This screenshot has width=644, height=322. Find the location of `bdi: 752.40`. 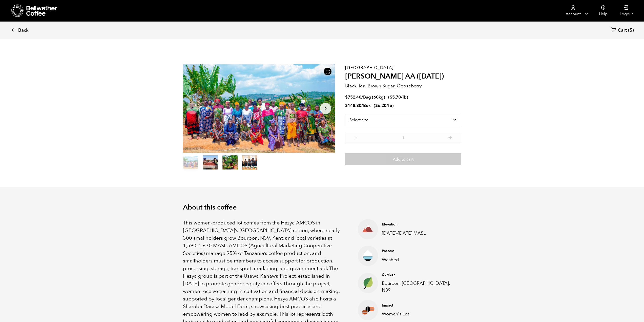

bdi: 752.40 is located at coordinates (353, 97).